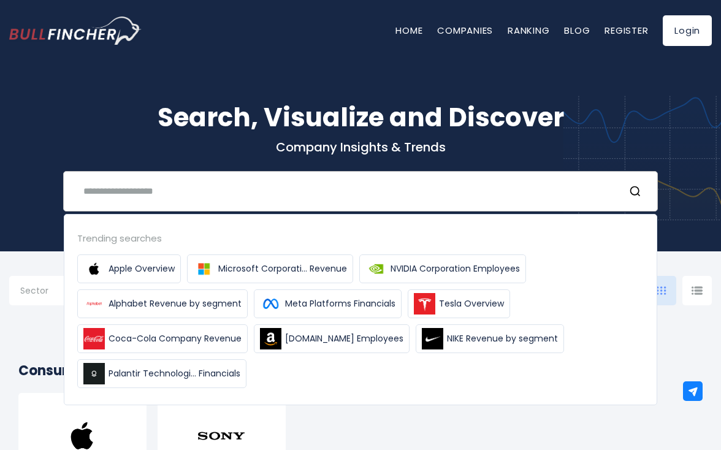 The height and width of the screenshot is (450, 721). I want to click on input: Selection, so click(60, 292).